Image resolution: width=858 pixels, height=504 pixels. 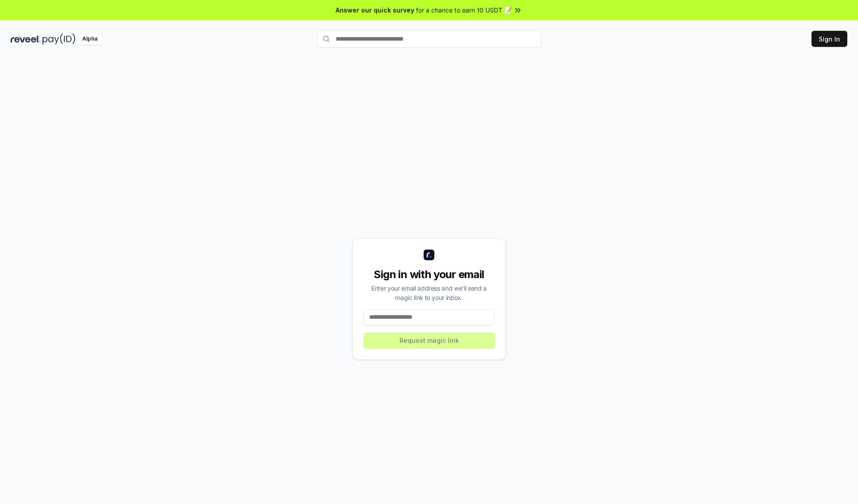 What do you see at coordinates (59, 39) in the screenshot?
I see `img: pay_id` at bounding box center [59, 39].